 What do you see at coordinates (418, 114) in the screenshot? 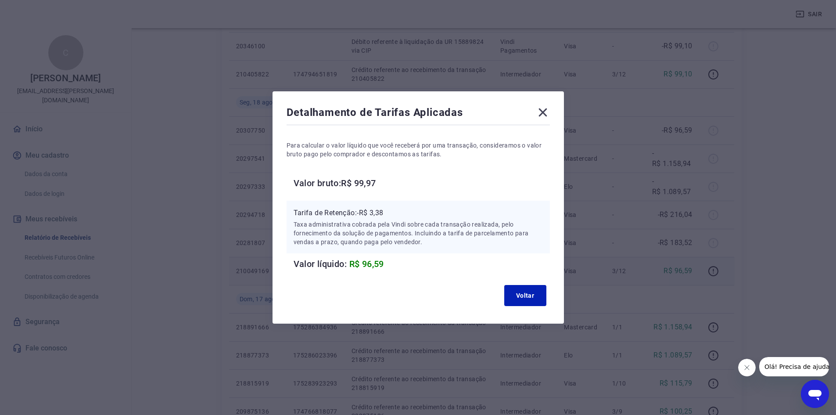
I see `div: Detalhamento de Tarifas Aplicadas` at bounding box center [418, 114].